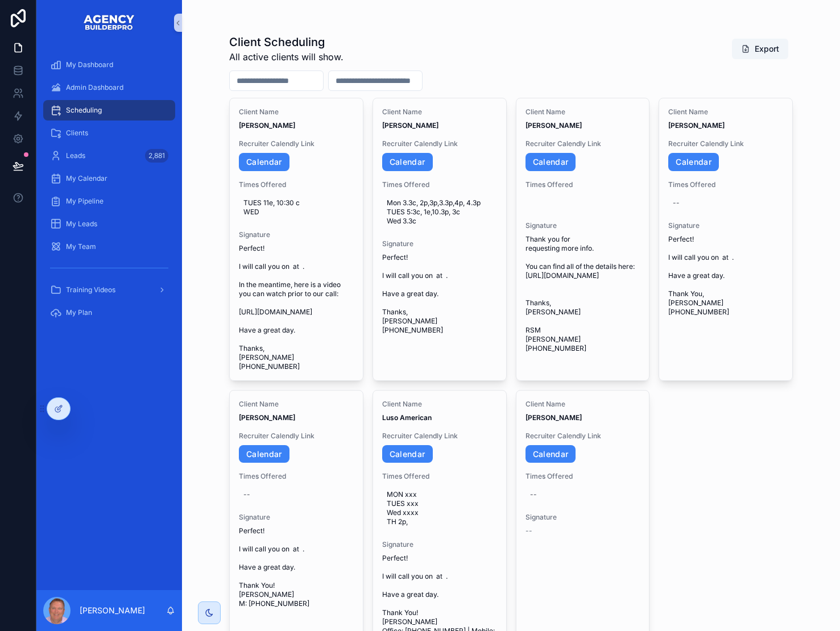 The width and height of the screenshot is (840, 631). Describe the element at coordinates (296, 308) in the screenshot. I see `span: Perfect! I will call you on at . In the meantime, here is a video you can watch prior to our call...` at that location.